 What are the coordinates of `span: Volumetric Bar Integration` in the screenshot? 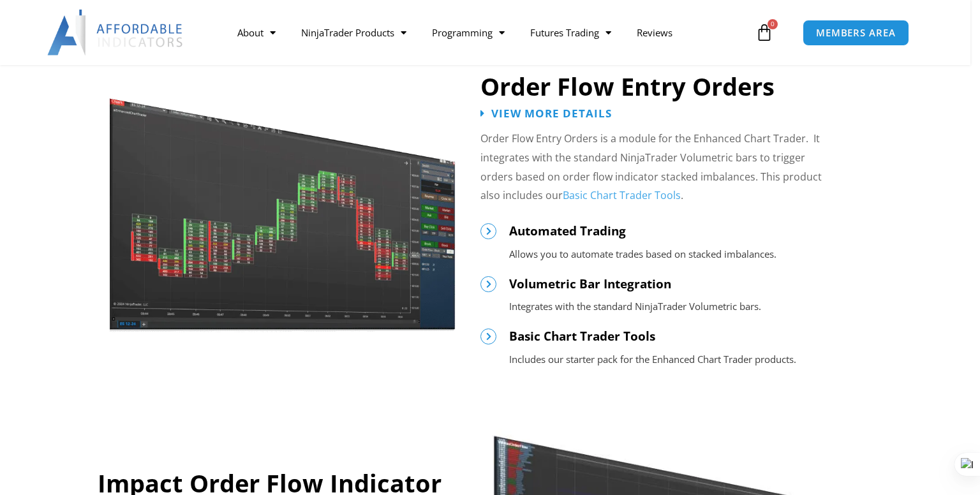 It's located at (590, 284).